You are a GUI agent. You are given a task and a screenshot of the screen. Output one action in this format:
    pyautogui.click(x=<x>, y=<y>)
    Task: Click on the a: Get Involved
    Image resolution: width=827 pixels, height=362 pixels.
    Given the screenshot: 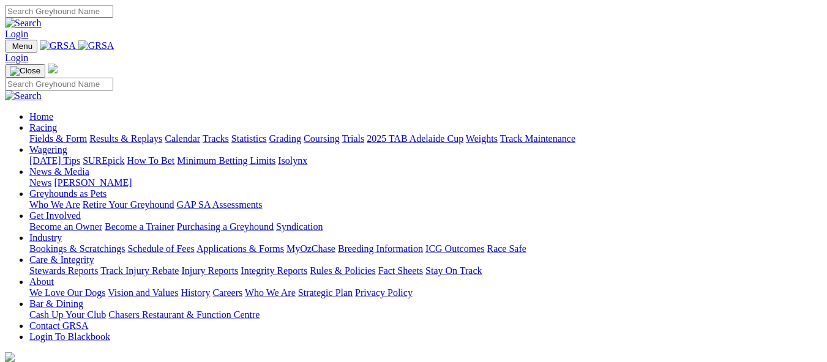 What is the action you would take?
    pyautogui.click(x=55, y=215)
    